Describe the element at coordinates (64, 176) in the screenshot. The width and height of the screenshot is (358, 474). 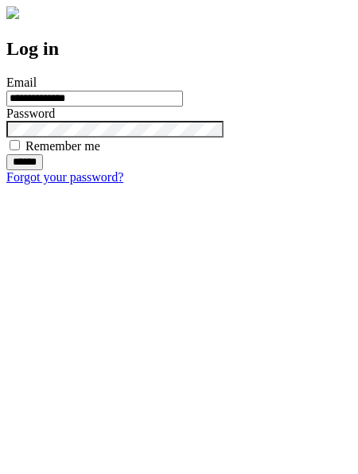
I see `a: Forgot your password?` at that location.